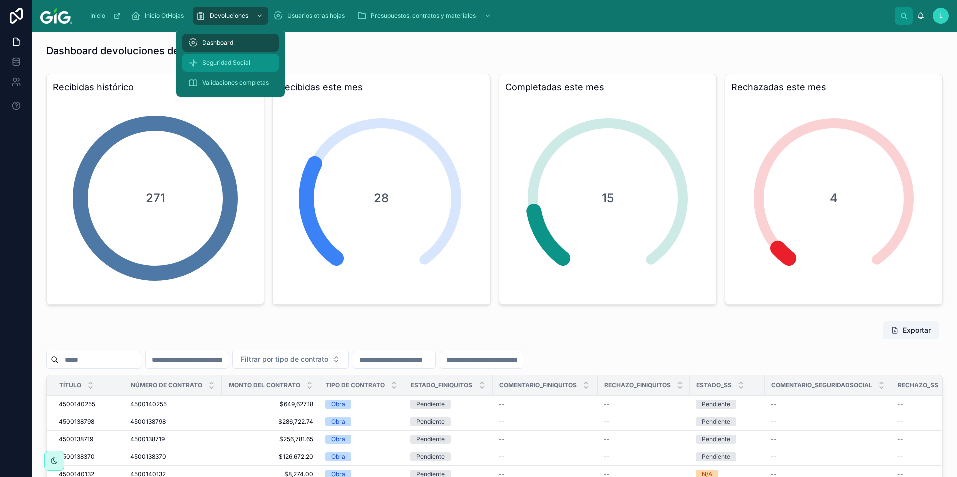 The width and height of the screenshot is (957, 477). Describe the element at coordinates (381, 199) in the screenshot. I see `span: 28` at that location.